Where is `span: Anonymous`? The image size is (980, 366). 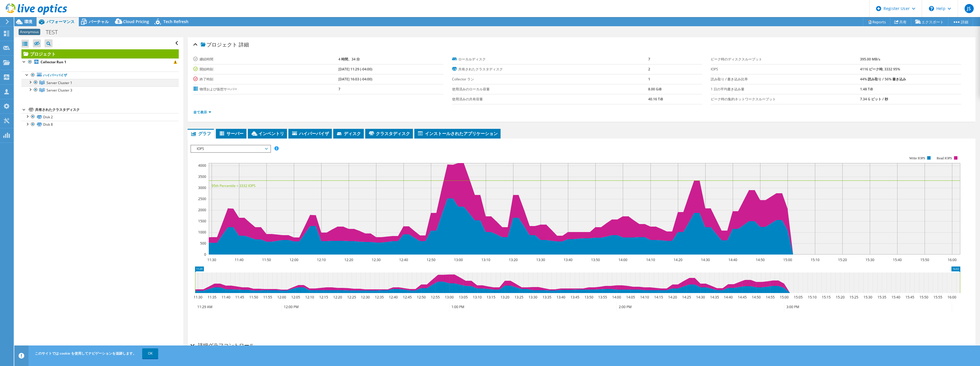 span: Anonymous is located at coordinates (29, 32).